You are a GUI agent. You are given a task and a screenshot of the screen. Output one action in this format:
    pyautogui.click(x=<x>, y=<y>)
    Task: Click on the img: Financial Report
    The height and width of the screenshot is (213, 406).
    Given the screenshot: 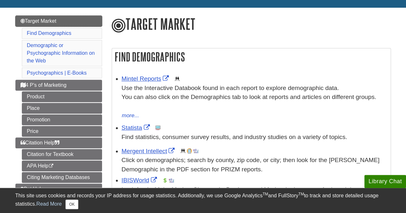 What is the action you would take?
    pyautogui.click(x=165, y=181)
    